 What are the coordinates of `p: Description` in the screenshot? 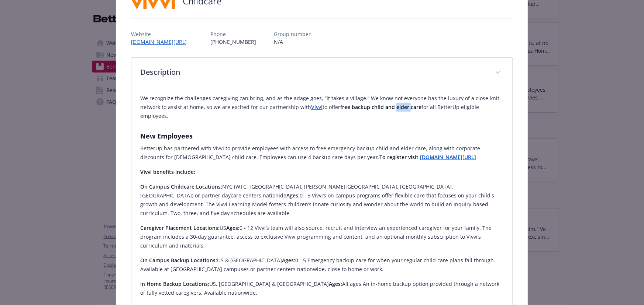 It's located at (313, 72).